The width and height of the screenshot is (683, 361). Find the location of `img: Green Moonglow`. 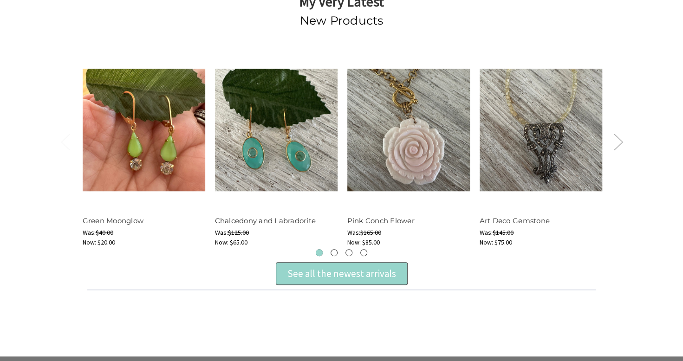

img: Green Moonglow is located at coordinates (144, 130).